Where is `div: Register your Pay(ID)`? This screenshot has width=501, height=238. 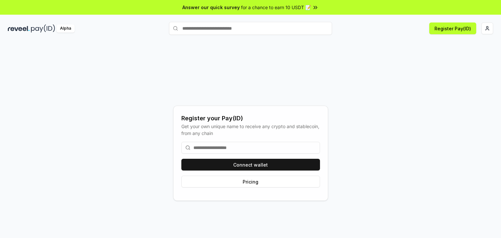
div: Register your Pay(ID) is located at coordinates (251, 118).